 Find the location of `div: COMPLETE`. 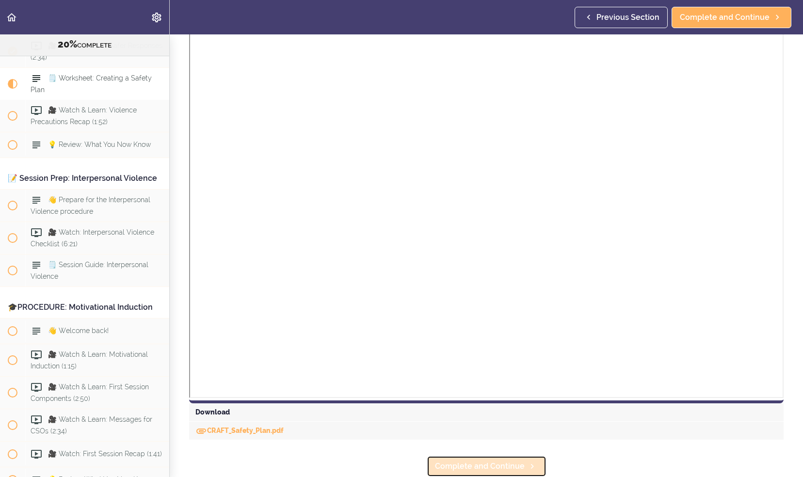

div: COMPLETE is located at coordinates (84, 45).